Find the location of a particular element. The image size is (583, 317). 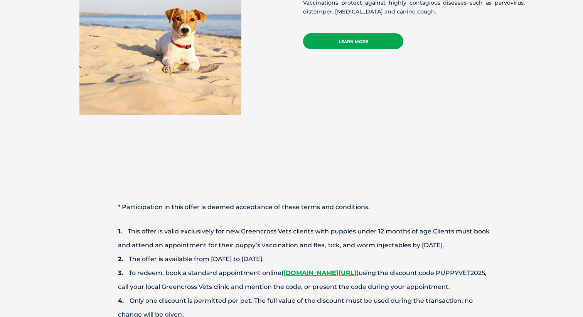

span: Clients must book and attend an appointment for their puppy’s vaccination and flea, tick, and wor... is located at coordinates (304, 238).